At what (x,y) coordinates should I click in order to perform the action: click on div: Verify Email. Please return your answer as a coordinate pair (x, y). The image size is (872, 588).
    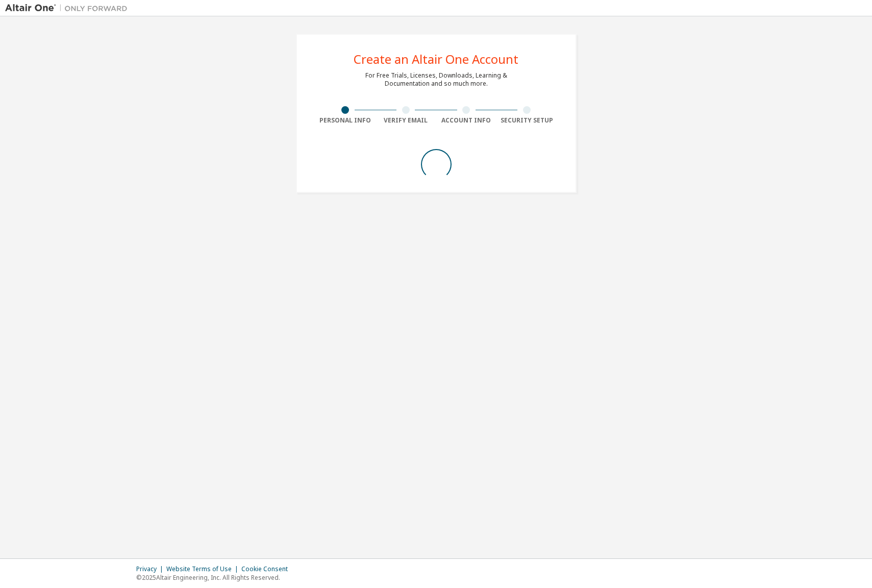
    Looking at the image, I should click on (405, 121).